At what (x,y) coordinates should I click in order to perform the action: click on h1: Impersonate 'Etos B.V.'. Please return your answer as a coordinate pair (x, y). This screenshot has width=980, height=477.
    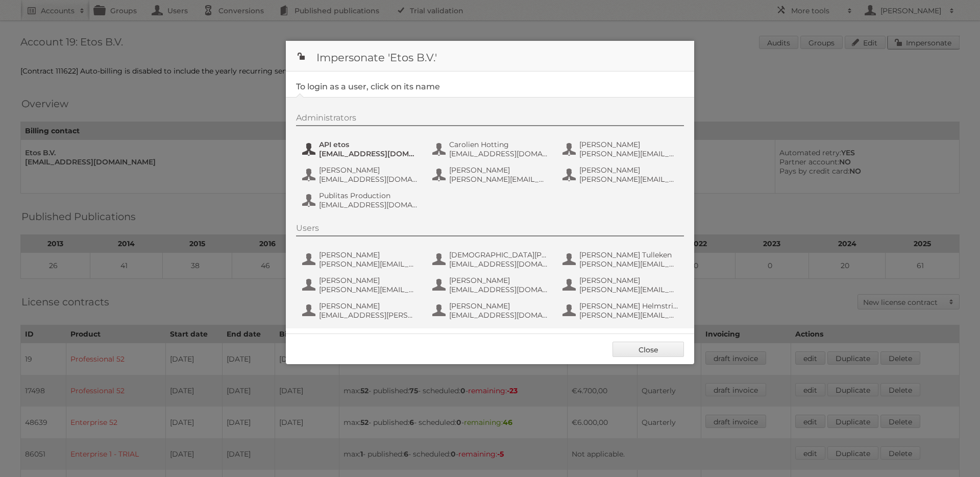
    Looking at the image, I should click on (490, 56).